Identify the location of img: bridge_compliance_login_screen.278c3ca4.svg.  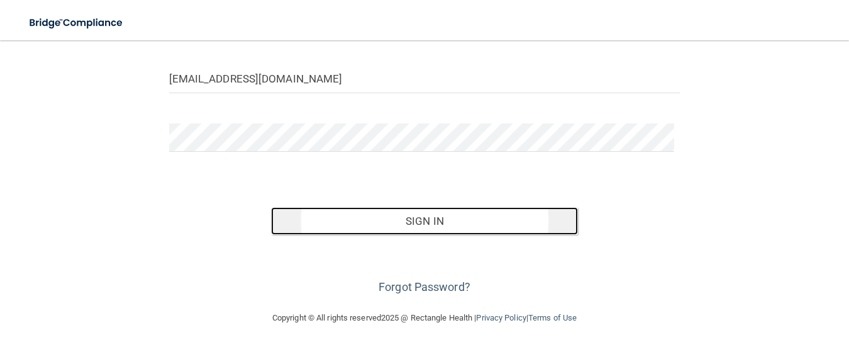
(77, 23).